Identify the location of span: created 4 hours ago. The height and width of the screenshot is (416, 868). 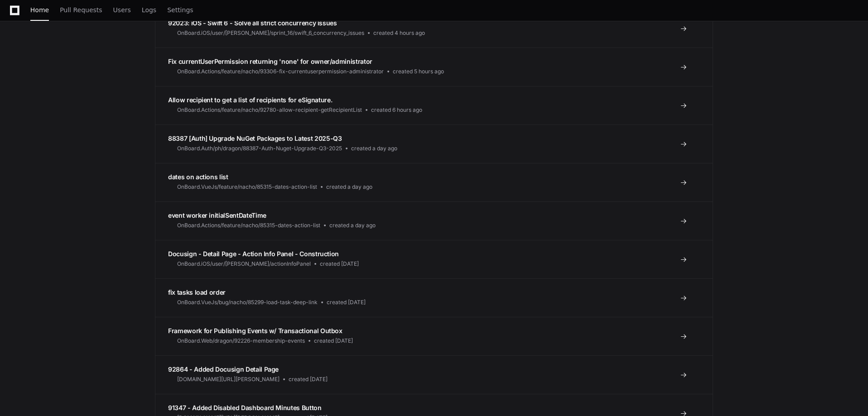
(399, 33).